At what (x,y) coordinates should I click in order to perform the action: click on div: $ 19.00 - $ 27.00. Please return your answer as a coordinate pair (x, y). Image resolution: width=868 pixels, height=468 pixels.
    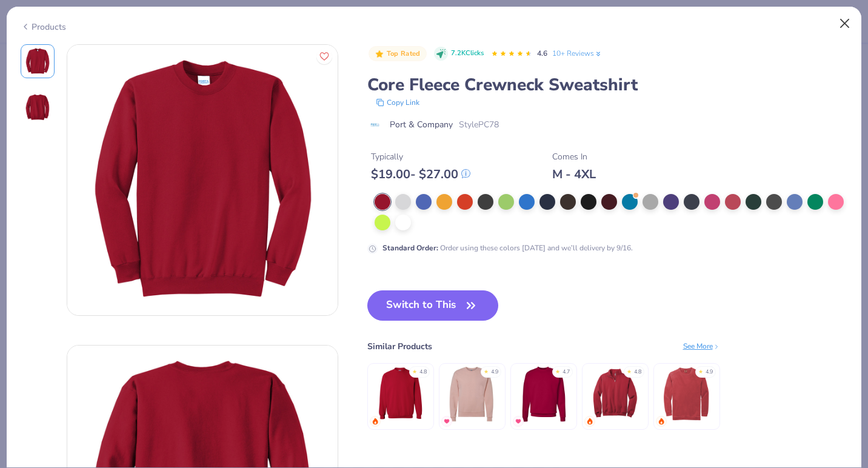
    Looking at the image, I should click on (421, 174).